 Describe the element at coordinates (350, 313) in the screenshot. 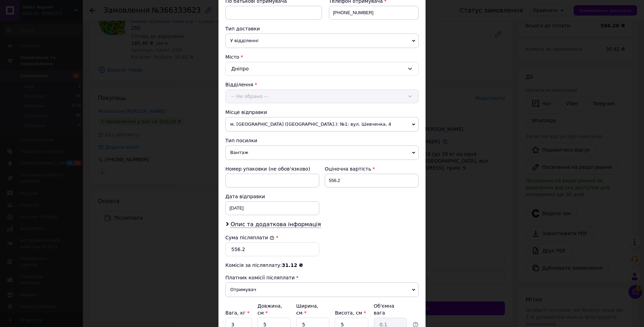

I see `label: Висота, см` at that location.